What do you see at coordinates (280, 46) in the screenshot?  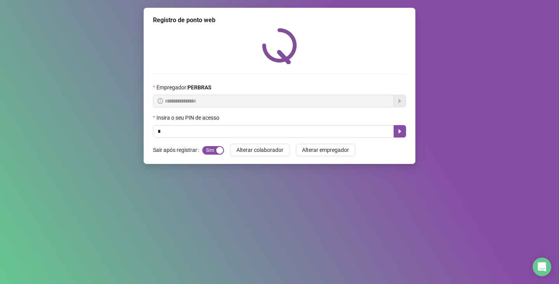 I see `img: QRPoint` at bounding box center [280, 46].